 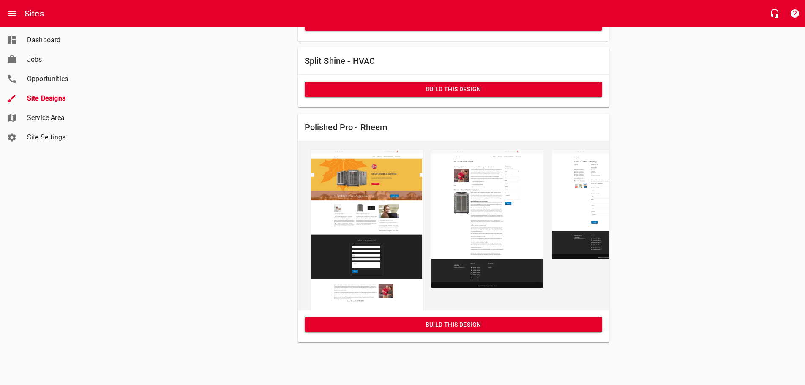 What do you see at coordinates (59, 79) in the screenshot?
I see `span: Opportunities` at bounding box center [59, 79].